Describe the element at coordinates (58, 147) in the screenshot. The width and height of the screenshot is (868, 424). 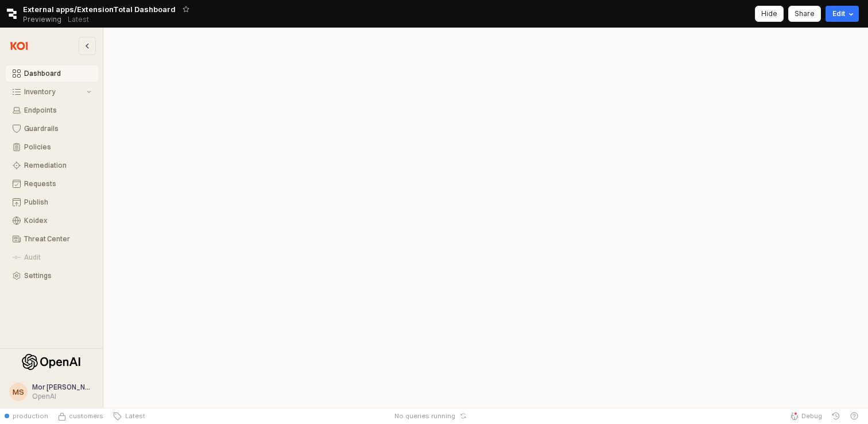
I see `div: Policies` at that location.